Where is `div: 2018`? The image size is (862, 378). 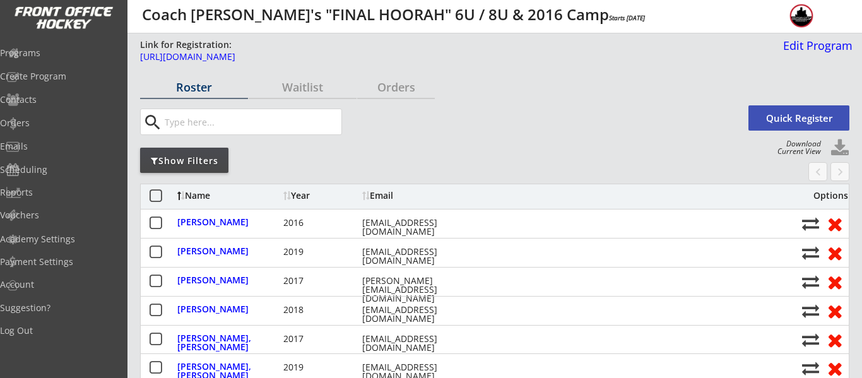 div: 2018 is located at coordinates (321, 310).